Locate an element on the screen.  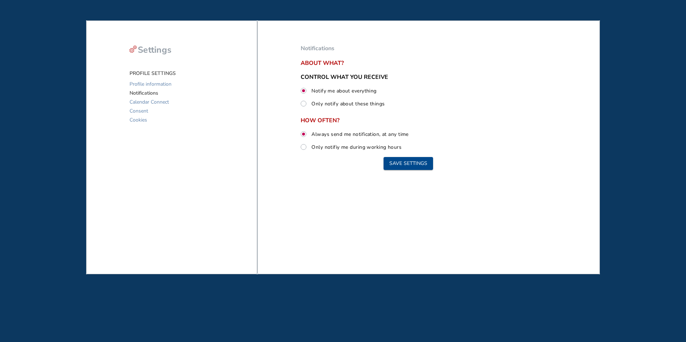
span: Profile information is located at coordinates (150, 84).